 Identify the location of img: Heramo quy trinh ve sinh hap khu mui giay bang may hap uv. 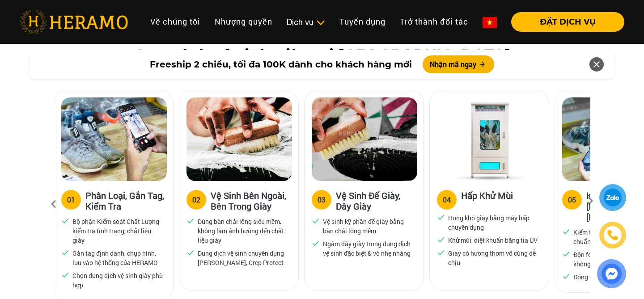
(490, 139).